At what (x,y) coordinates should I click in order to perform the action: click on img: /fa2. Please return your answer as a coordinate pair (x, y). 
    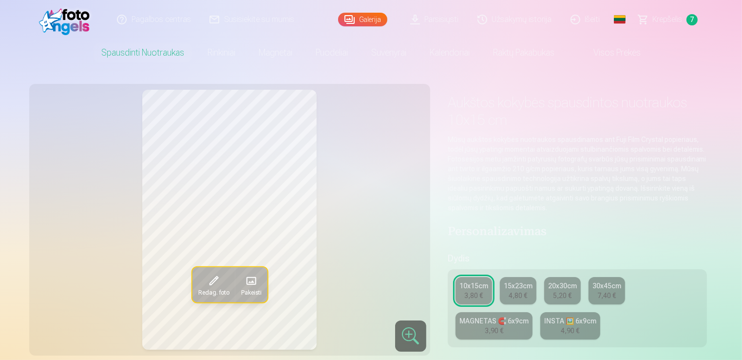
    Looking at the image, I should click on (67, 19).